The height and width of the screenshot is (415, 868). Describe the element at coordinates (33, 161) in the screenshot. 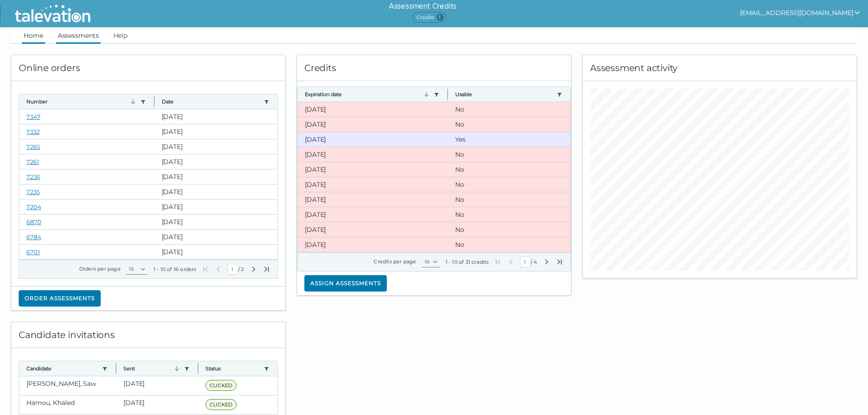

I see `a: 7261` at that location.